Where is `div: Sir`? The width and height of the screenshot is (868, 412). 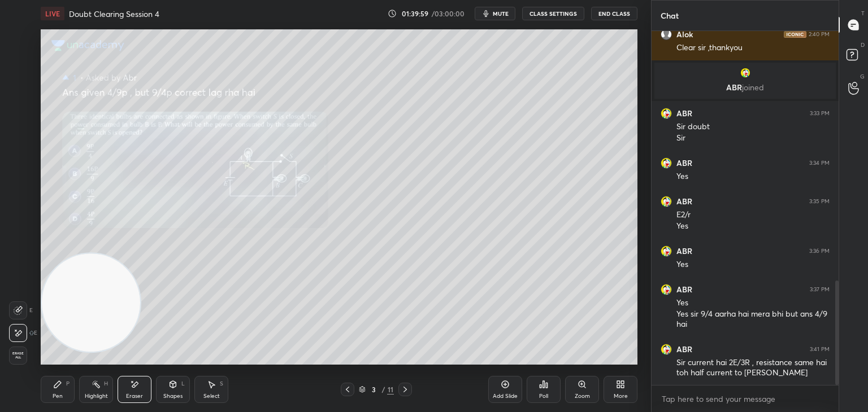 div: Sir is located at coordinates (752, 138).